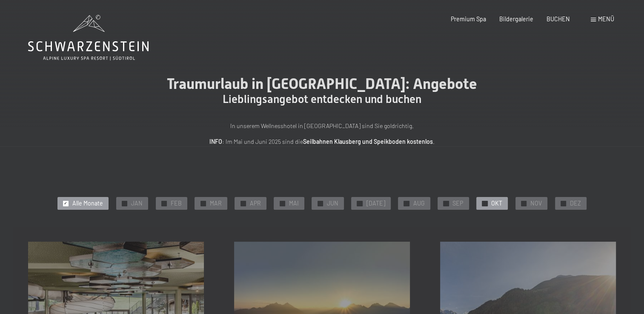  I want to click on span: OKT, so click(496, 203).